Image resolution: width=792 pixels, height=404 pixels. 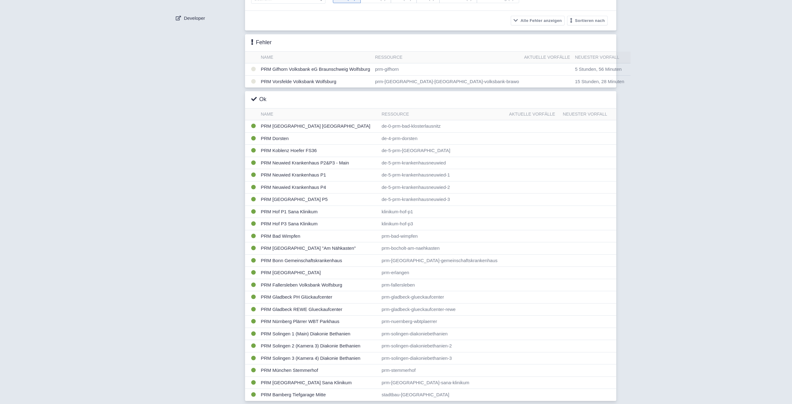 I want to click on td: PRM Nürnberg Plärrer WBT Parkhaus, so click(x=319, y=322).